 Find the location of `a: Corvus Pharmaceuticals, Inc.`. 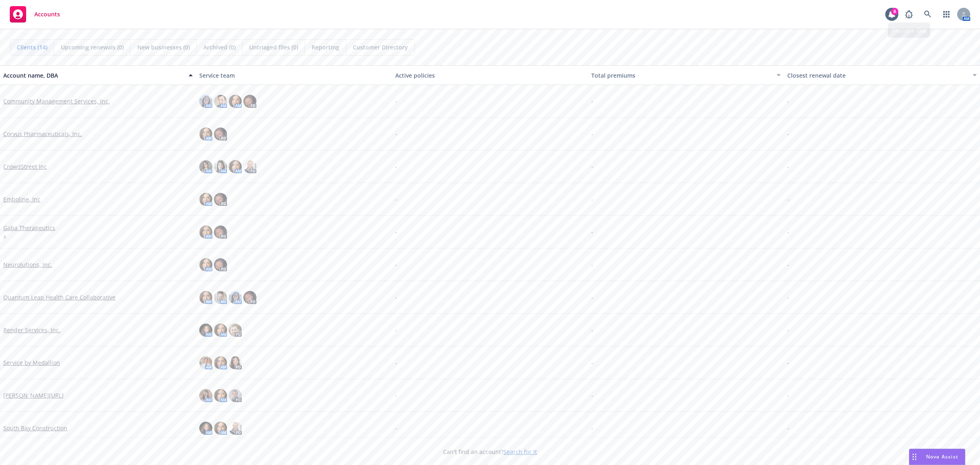

a: Corvus Pharmaceuticals, Inc. is located at coordinates (42, 133).